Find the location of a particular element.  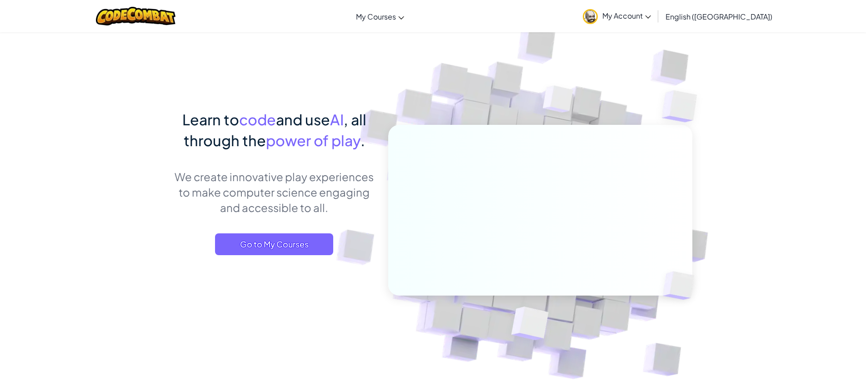

a: Go to My Courses is located at coordinates (274, 245).